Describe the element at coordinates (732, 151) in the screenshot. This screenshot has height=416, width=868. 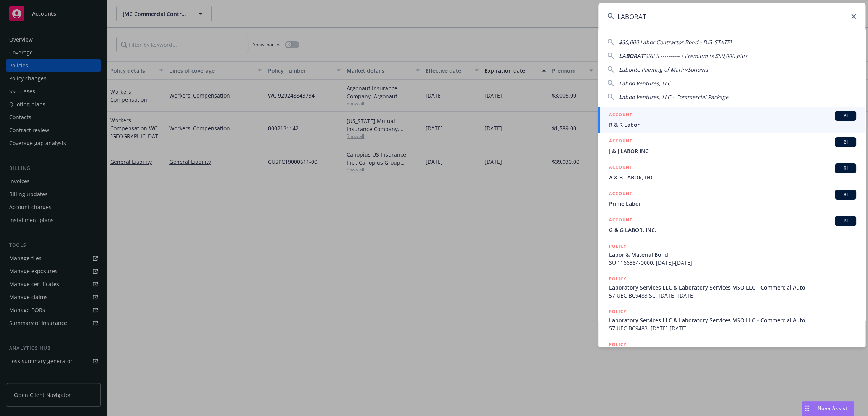
I see `span: J & J LABOR INC` at that location.